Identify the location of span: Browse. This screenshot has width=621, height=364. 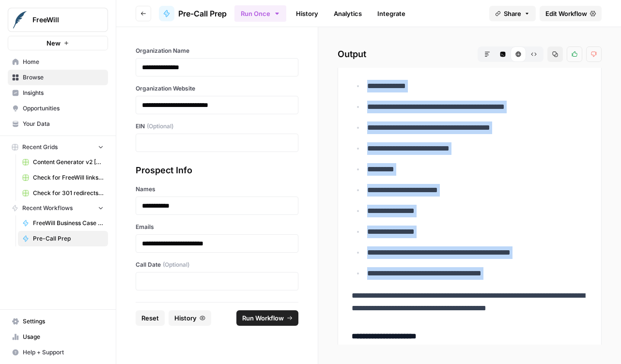
(63, 78).